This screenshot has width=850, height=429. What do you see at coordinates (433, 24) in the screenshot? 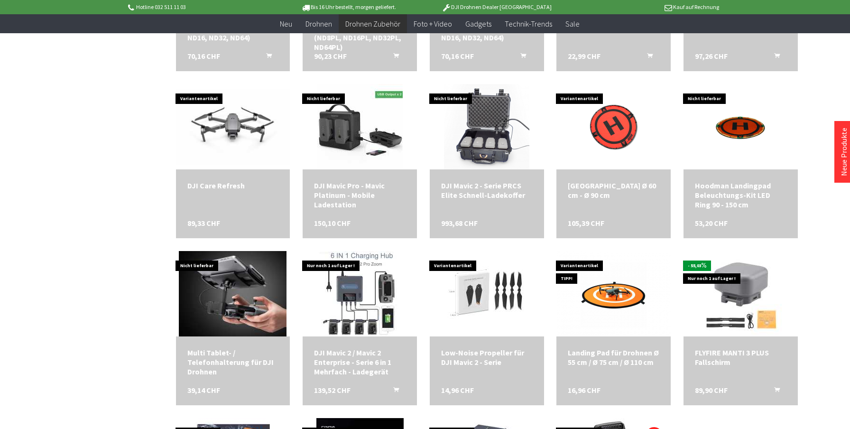
I see `span: Foto + Video` at bounding box center [433, 24].